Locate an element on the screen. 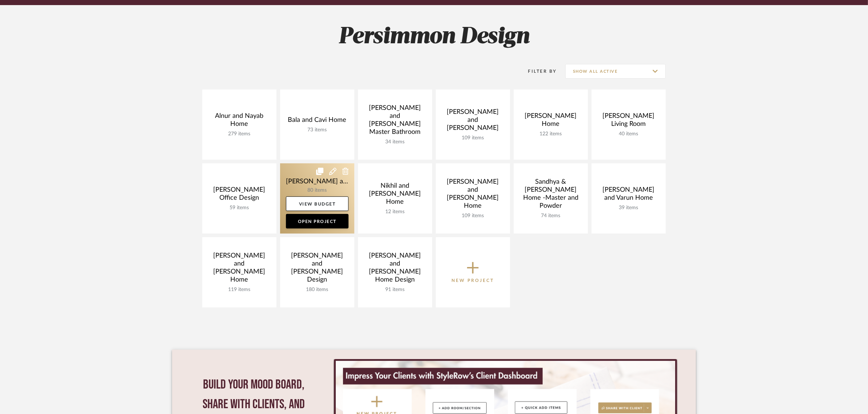 The width and height of the screenshot is (868, 414). div: Bala and Cavi Home is located at coordinates (317, 122).